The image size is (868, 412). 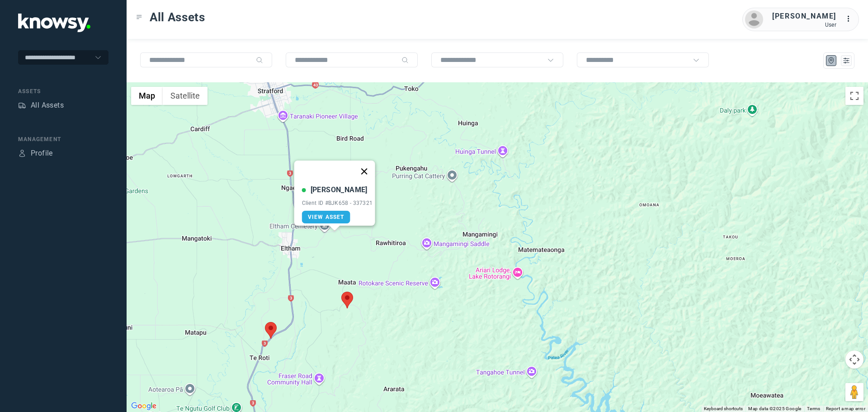 What do you see at coordinates (144, 406) in the screenshot?
I see `a: Open this area in Google Maps (opens a new window)` at bounding box center [144, 406].